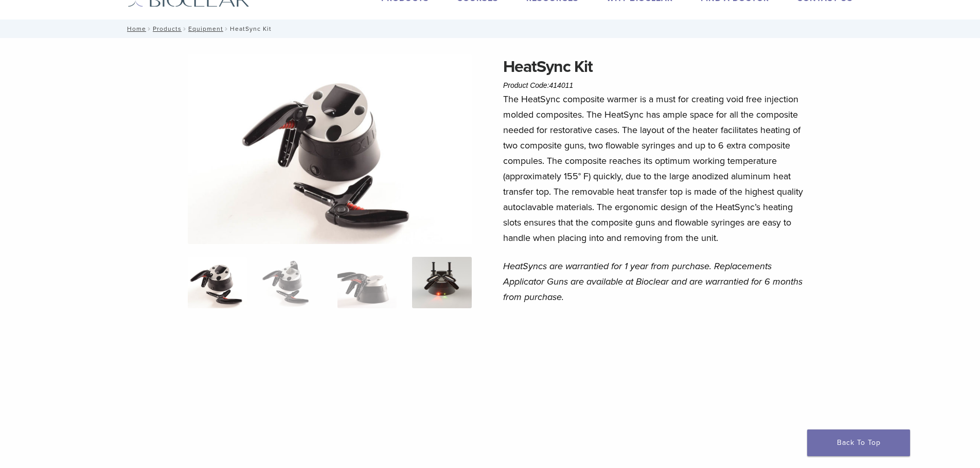 The image size is (980, 468). Describe the element at coordinates (217, 283) in the screenshot. I see `img: HeatSync-Kit-4-324x324.jpg` at that location.